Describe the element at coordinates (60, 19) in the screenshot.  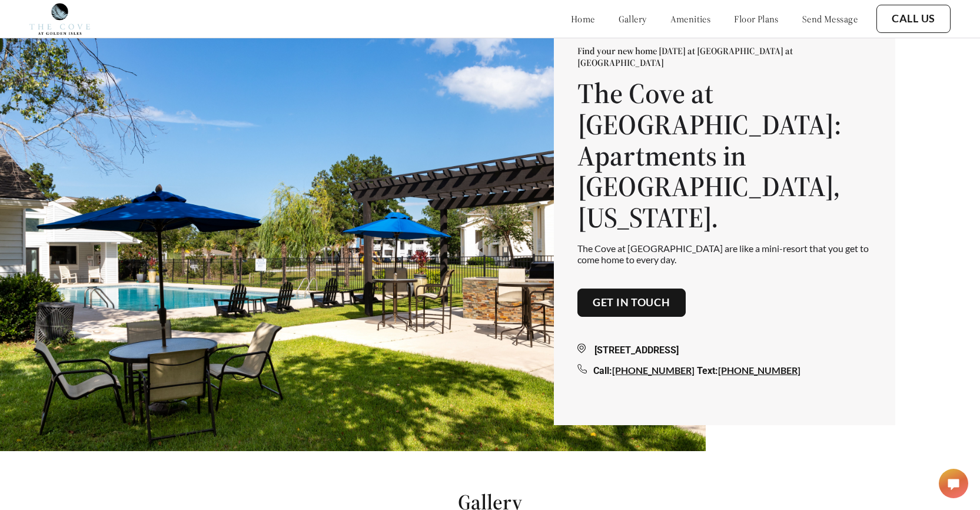
I see `img: cove_at_golden_isles_logo.png` at that location.